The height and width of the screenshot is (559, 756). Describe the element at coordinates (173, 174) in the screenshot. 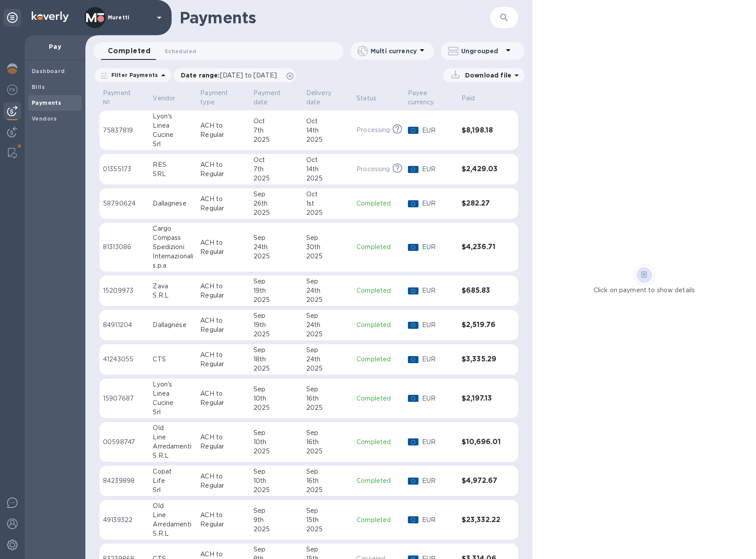

I see `div: SRL` at that location.